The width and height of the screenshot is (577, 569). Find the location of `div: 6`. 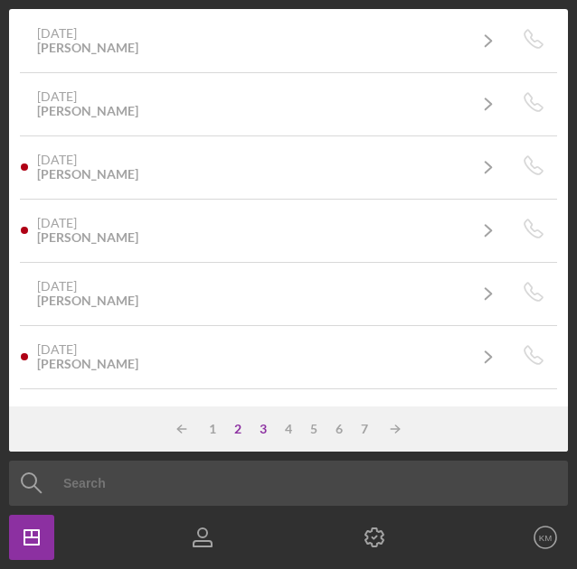

div: 6 is located at coordinates (339, 429).